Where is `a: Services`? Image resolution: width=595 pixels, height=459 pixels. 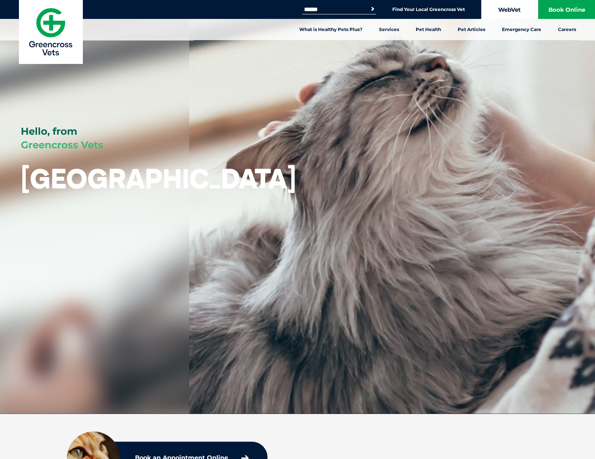
a: Services is located at coordinates (389, 29).